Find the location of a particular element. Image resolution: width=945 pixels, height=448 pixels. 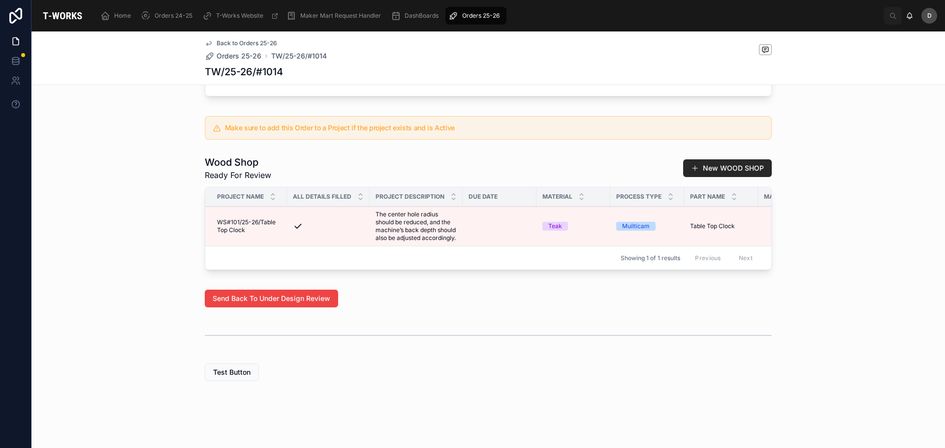

span: Table Top Clock is located at coordinates (712, 226).